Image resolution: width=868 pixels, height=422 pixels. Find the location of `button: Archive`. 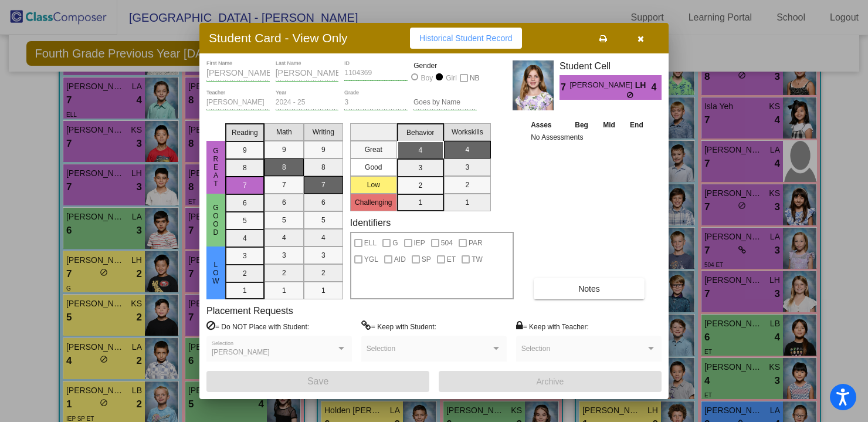

button: Archive is located at coordinates (550, 382).